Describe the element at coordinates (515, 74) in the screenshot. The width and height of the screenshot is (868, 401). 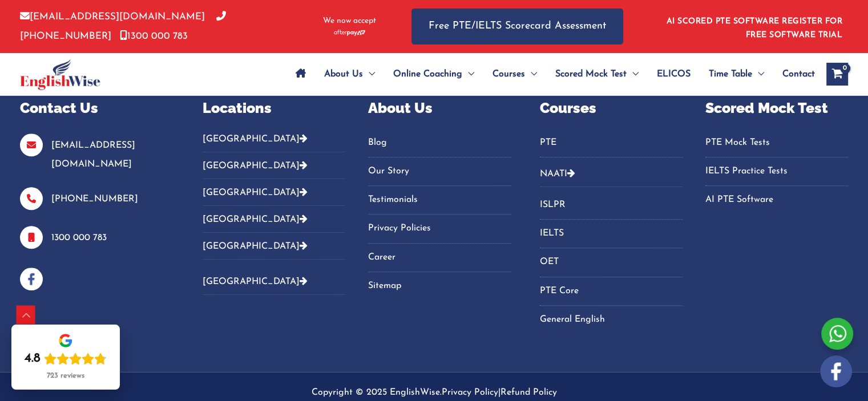
I see `a: CoursesMenu Toggle` at that location.